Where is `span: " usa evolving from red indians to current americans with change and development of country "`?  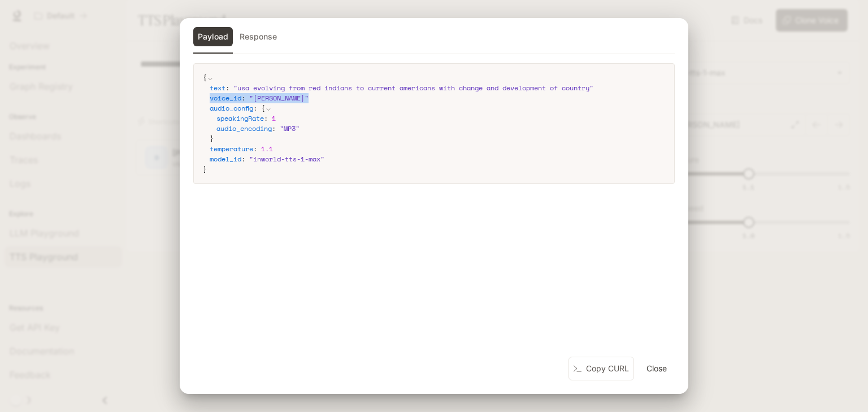 span: " usa evolving from red indians to current americans with change and development of country " is located at coordinates (413, 88).